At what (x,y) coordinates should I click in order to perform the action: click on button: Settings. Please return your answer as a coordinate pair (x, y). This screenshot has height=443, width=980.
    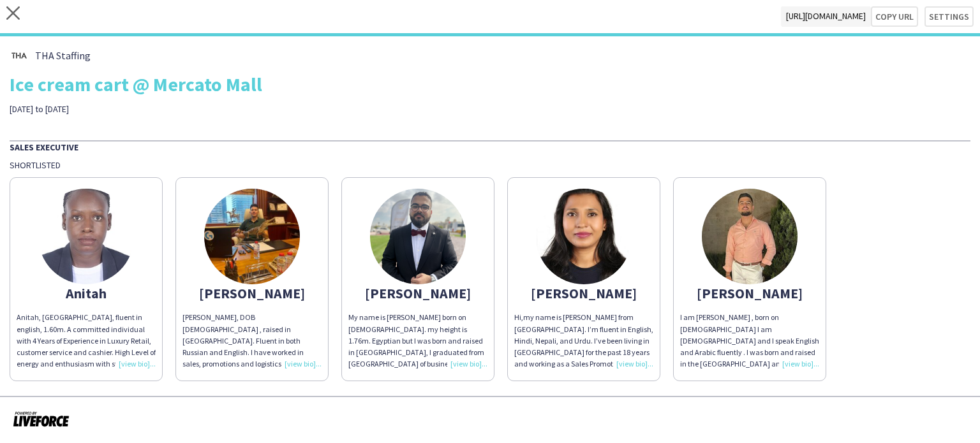
    Looking at the image, I should click on (949, 17).